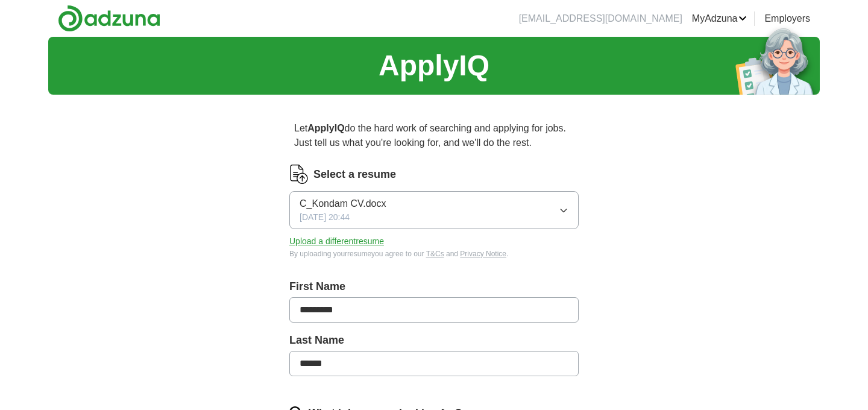 The width and height of the screenshot is (868, 410). Describe the element at coordinates (434, 340) in the screenshot. I see `label: Last Name` at that location.